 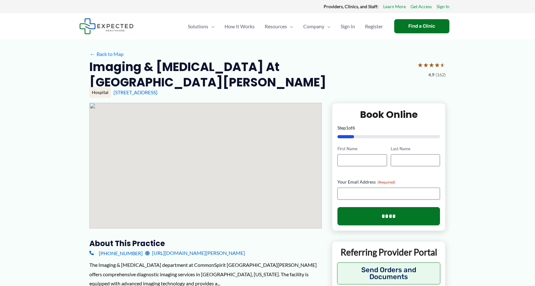 I want to click on nav: Primary Site Navigation, so click(x=286, y=26).